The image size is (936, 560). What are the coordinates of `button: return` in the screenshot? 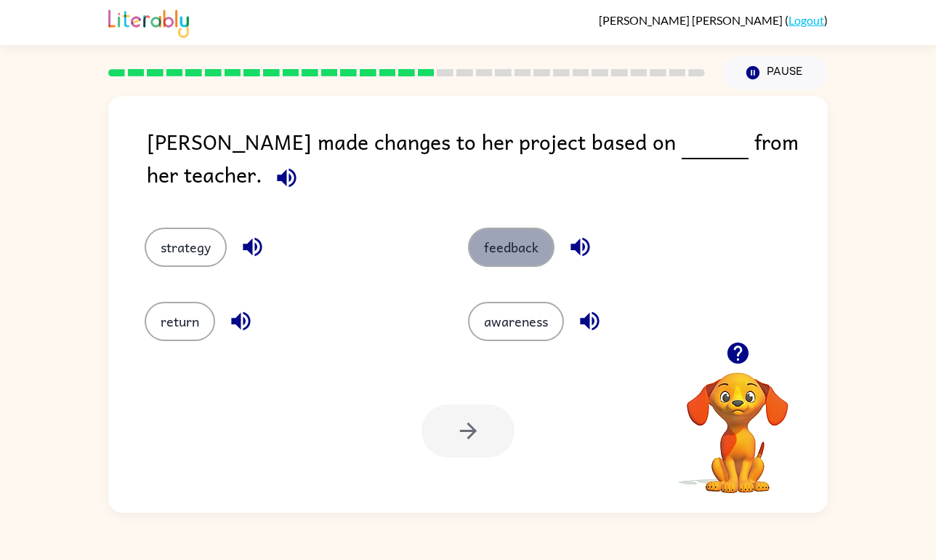 It's located at (179, 322).